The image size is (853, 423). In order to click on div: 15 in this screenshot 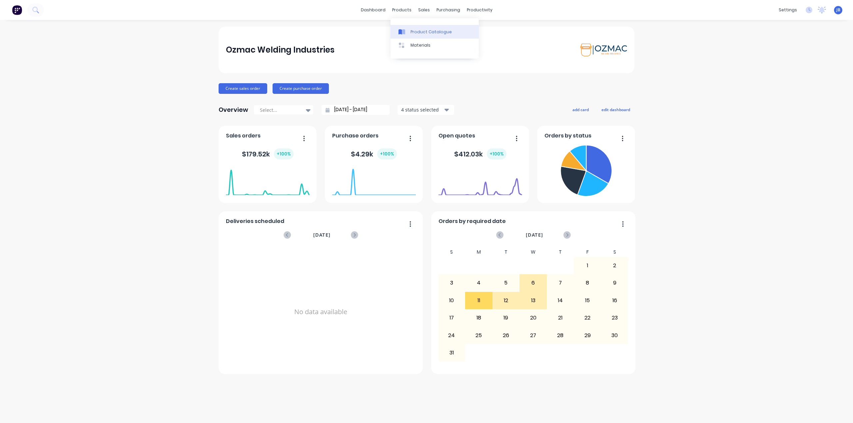, I will do `click(587, 301)`.